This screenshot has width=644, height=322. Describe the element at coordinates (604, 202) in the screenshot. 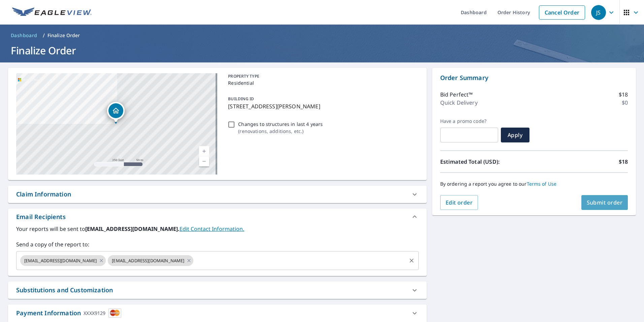

I see `button: Submit order` at that location.